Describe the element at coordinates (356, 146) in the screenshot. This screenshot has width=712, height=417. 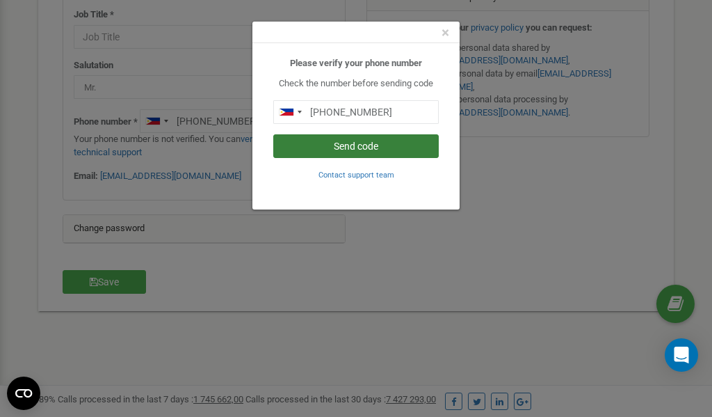
I see `button: Send code` at that location.